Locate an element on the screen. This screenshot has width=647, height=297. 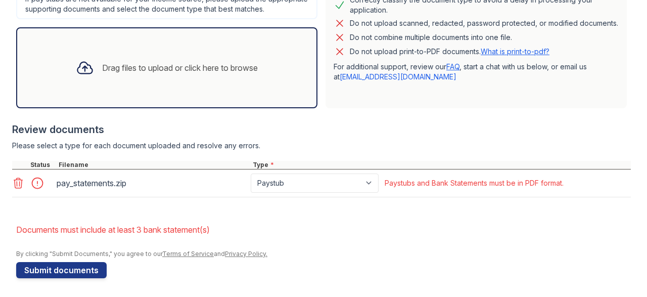
div: Please select a type for each document uploaded and resolve any errors. is located at coordinates (322, 146).